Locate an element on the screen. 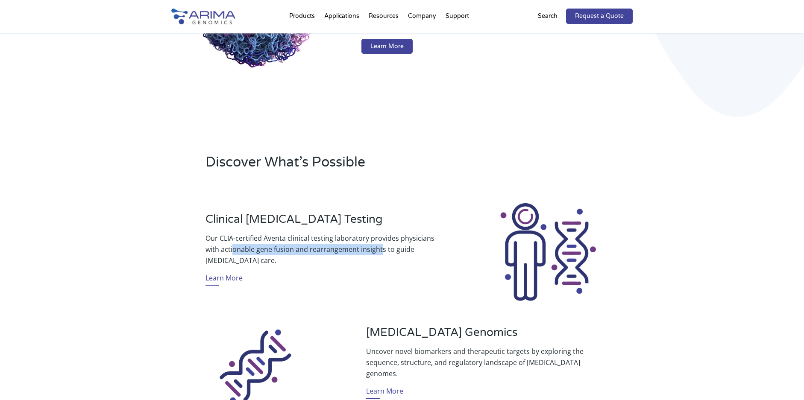 The height and width of the screenshot is (400, 804). div: Chat Widget is located at coordinates (783, 380).